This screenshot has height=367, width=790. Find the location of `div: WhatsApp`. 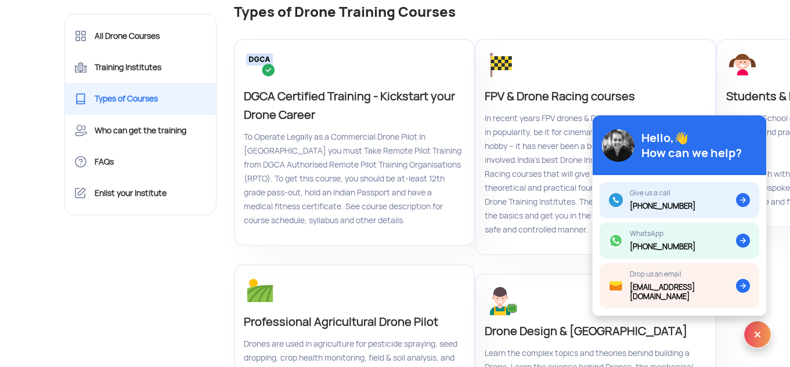

div: WhatsApp is located at coordinates (662, 234).